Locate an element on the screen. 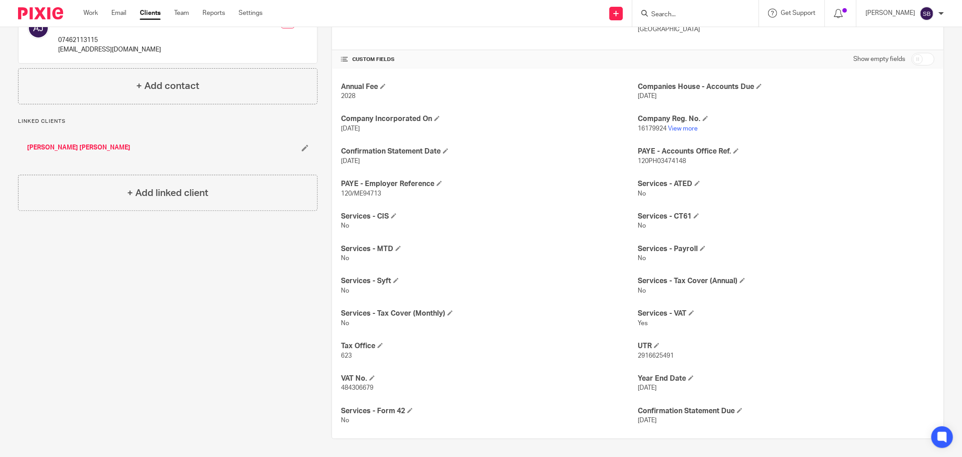  a: Email is located at coordinates (119, 13).